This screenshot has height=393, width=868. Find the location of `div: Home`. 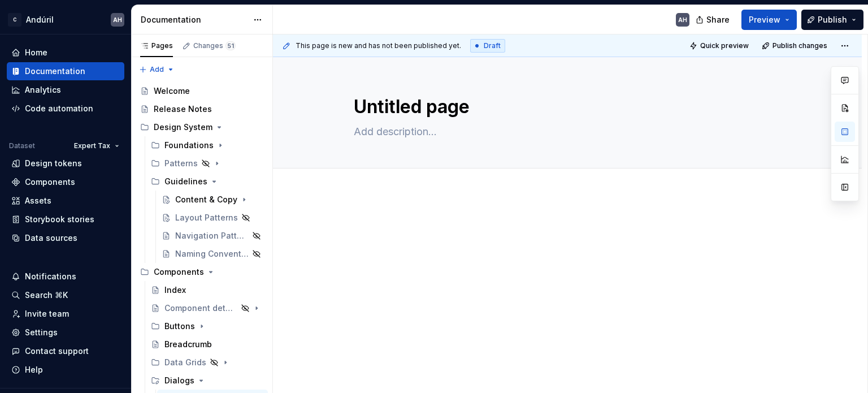

div: Home is located at coordinates (36, 53).